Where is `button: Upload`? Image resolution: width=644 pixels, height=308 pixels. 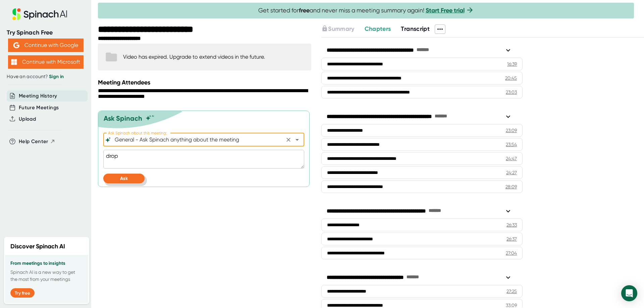
button: Upload is located at coordinates (27, 119).